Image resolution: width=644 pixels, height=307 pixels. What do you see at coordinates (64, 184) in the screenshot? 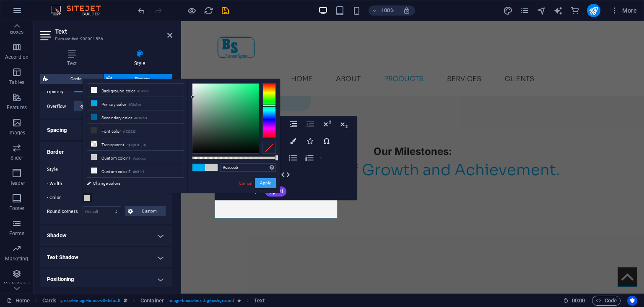
I see `label: - Width` at bounding box center [64, 184].